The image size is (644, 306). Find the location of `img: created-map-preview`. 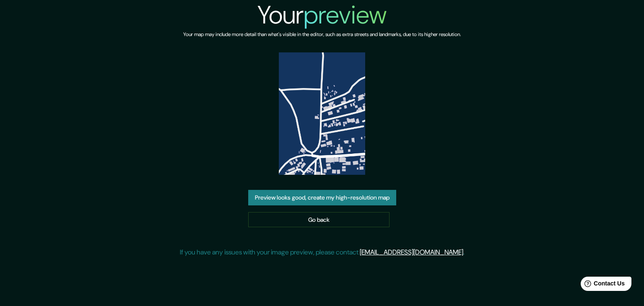

img: created-map-preview is located at coordinates (322, 114).